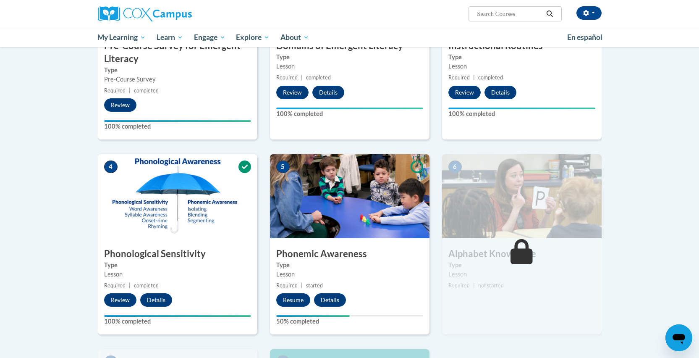 Image resolution: width=699 pixels, height=358 pixels. What do you see at coordinates (121, 37) in the screenshot?
I see `span: My Learning` at bounding box center [121, 37].